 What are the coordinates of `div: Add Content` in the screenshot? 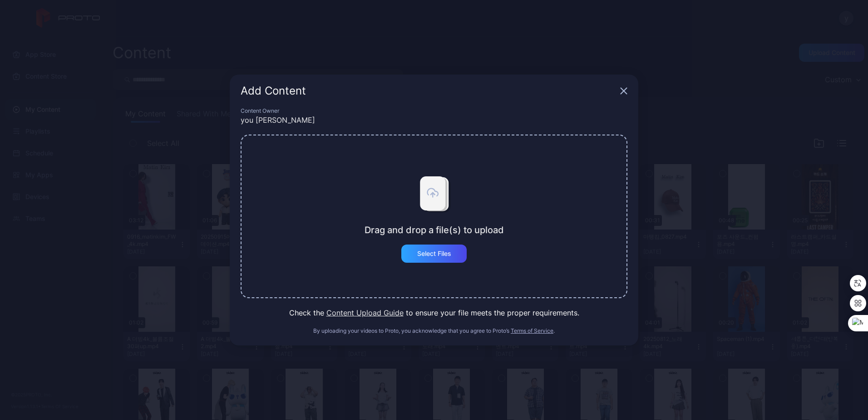 It's located at (428, 91).